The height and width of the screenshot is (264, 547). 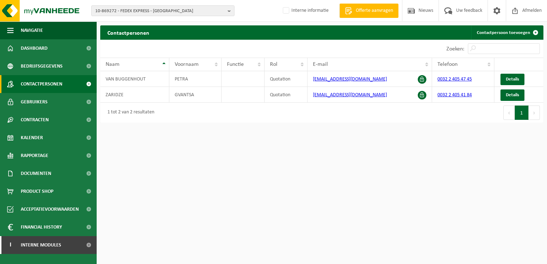 I want to click on span: Contactpersonen, so click(x=42, y=84).